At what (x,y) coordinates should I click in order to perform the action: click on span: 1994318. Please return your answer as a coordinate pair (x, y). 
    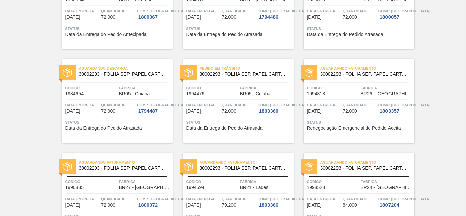
    Looking at the image, I should click on (316, 94).